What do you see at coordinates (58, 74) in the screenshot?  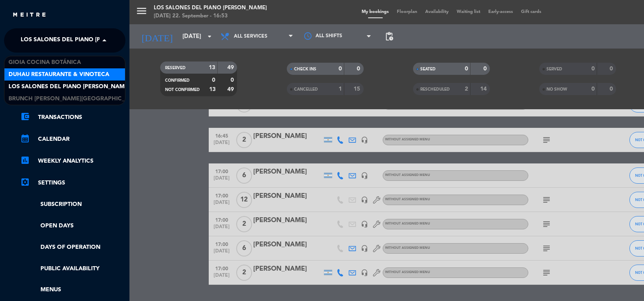 I see `span: Duhau Restaurante & Vinoteca` at bounding box center [58, 74].